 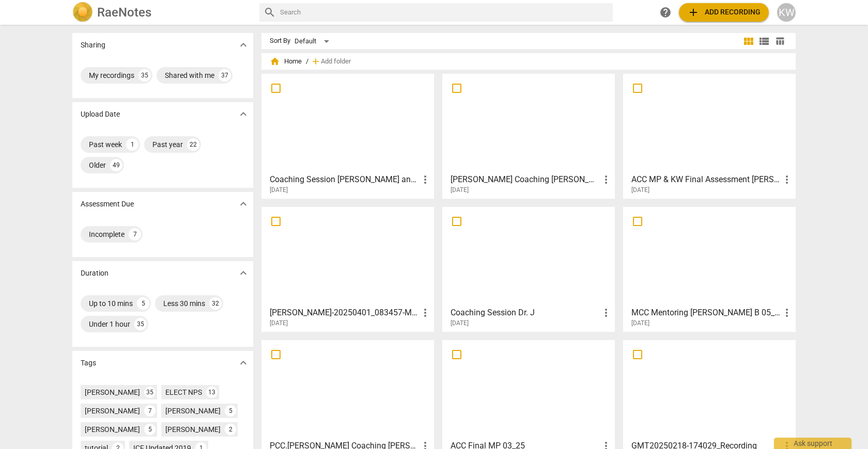 What do you see at coordinates (285, 61) in the screenshot?
I see `span: Home` at bounding box center [285, 61].